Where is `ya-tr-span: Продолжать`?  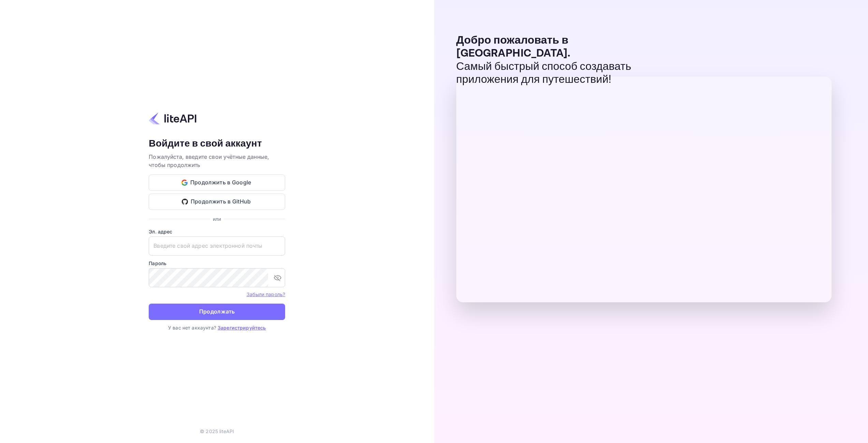 ya-tr-span: Продолжать is located at coordinates (217, 312).